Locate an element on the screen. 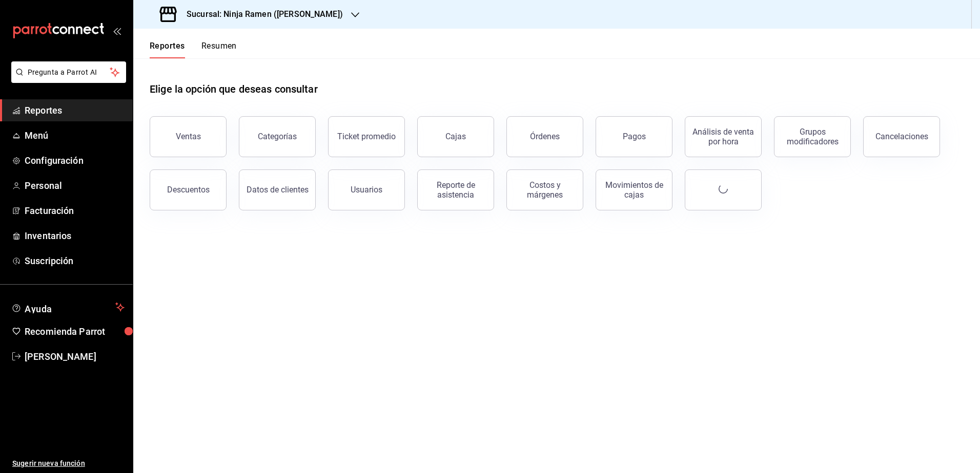 This screenshot has height=473, width=980. a: Pregunta a Parrot AI is located at coordinates (67, 79).